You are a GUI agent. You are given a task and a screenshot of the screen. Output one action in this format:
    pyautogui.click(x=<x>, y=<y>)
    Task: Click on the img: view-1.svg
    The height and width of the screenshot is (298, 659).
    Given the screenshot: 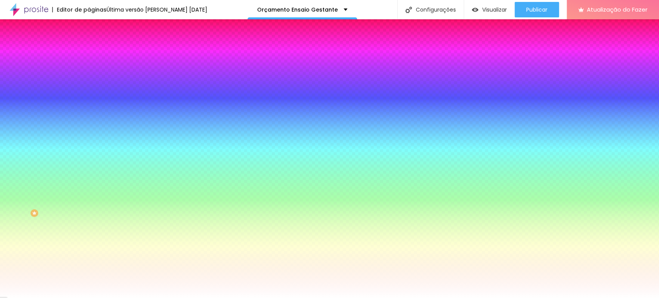 What is the action you would take?
    pyautogui.click(x=475, y=10)
    